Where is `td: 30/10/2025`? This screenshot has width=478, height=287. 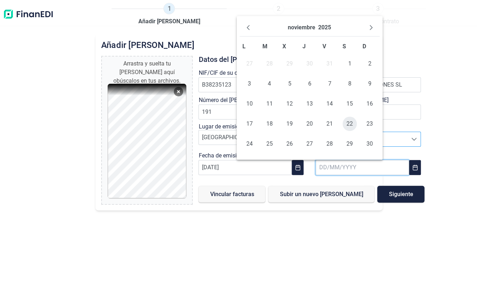
td: 30/10/2025 is located at coordinates (310, 64).